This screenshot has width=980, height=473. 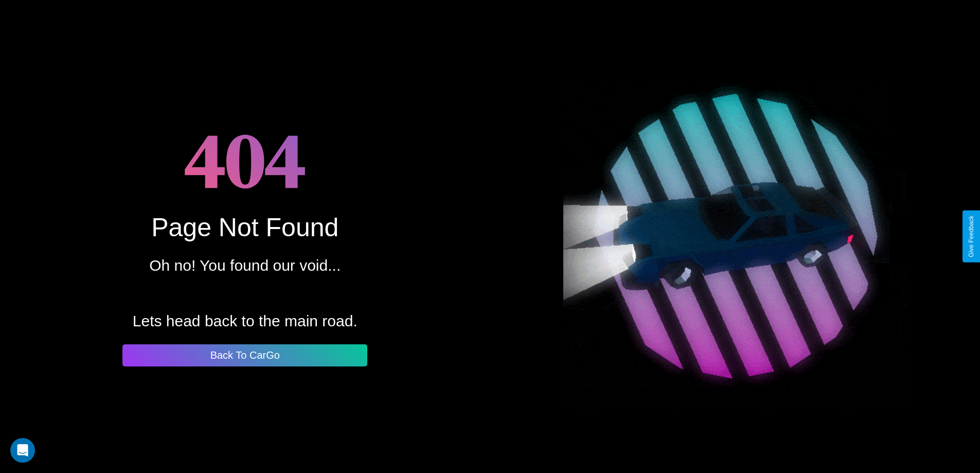 What do you see at coordinates (23, 450) in the screenshot?
I see `div: Open Intercom Messenger` at bounding box center [23, 450].